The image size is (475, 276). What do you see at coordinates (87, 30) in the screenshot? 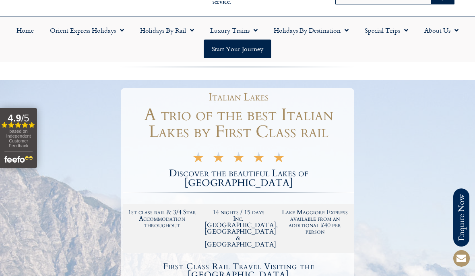
I see `a: Orient Express Holidays` at bounding box center [87, 30].